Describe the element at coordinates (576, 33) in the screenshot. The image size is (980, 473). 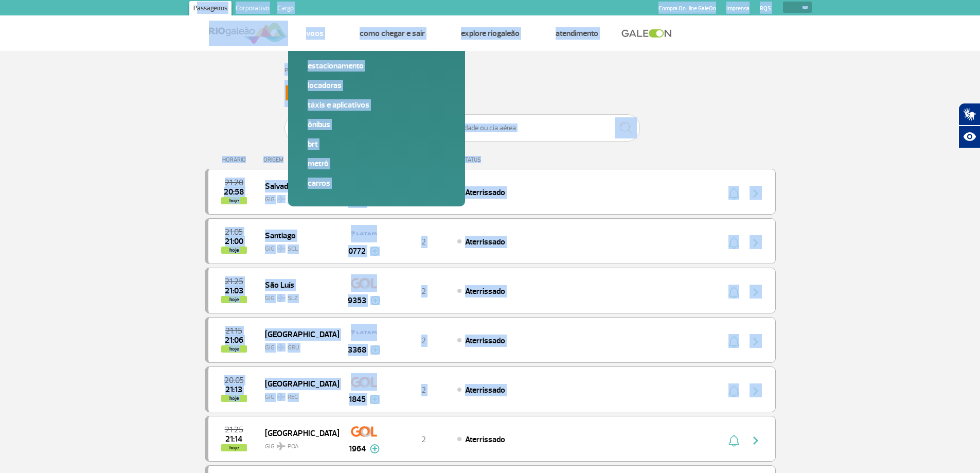
I see `a: Atendimento` at that location.